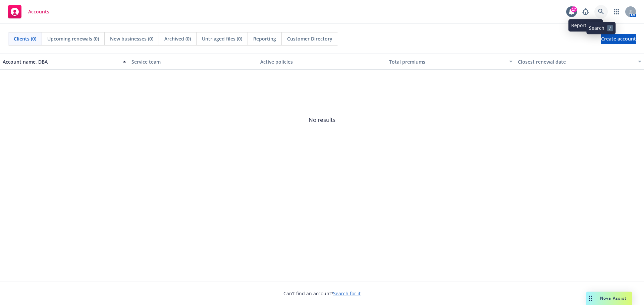  I want to click on button: Closest renewal date, so click(579, 62).